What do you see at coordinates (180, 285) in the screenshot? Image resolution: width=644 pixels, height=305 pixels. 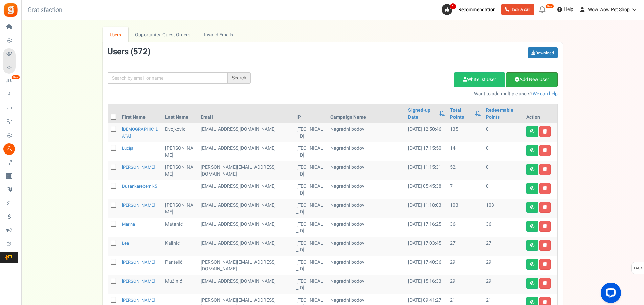 I see `td: Mužinić` at bounding box center [180, 285].